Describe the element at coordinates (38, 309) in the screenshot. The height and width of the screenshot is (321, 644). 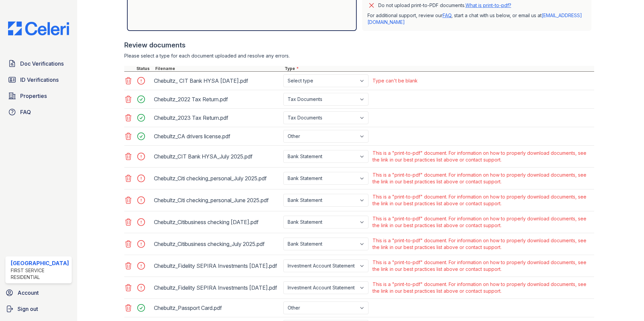
I see `button: Sign out` at that location.